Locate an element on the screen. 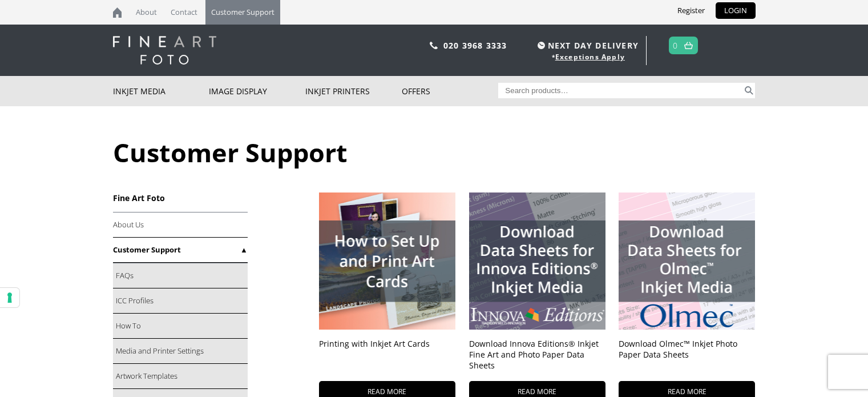  h3: Printing with Inkjet Art Cards is located at coordinates (387, 355).